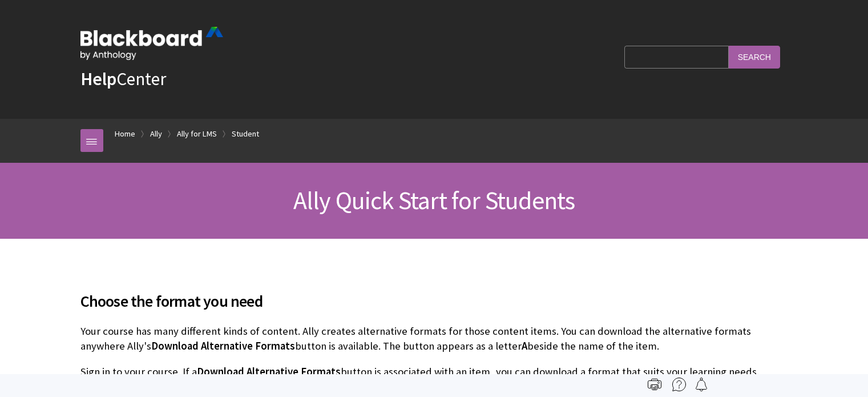 This screenshot has height=397, width=868. Describe the element at coordinates (679, 384) in the screenshot. I see `img: More help` at that location.